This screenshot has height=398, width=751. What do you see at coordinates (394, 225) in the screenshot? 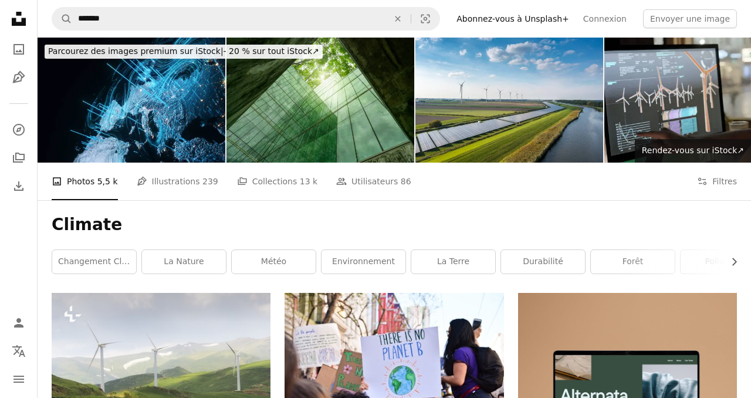
I see `h1: Climate` at bounding box center [394, 225].